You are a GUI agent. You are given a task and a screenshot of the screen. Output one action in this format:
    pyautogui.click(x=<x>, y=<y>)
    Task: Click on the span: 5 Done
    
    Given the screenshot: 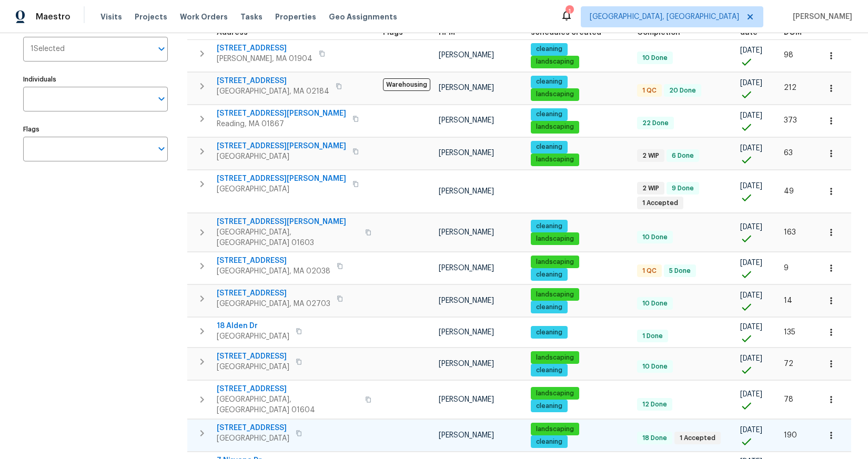 What is the action you would take?
    pyautogui.click(x=680, y=271)
    